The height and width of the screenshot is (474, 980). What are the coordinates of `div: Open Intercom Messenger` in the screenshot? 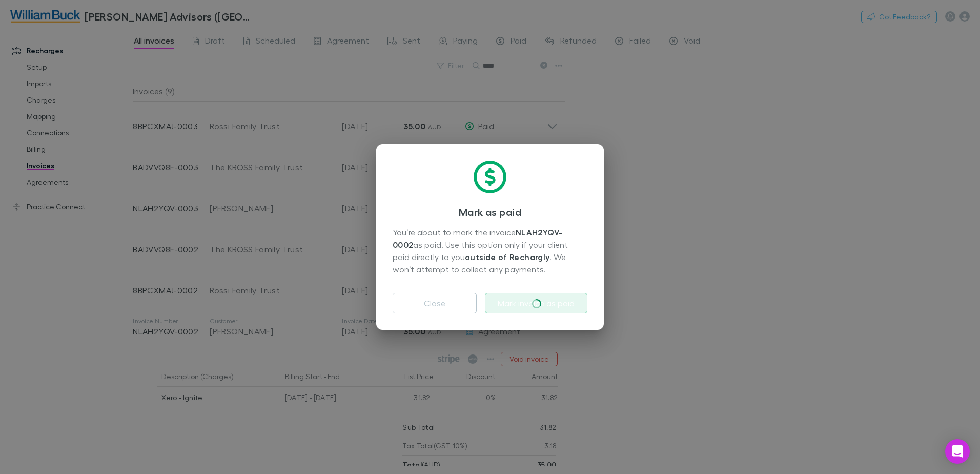 It's located at (958, 452).